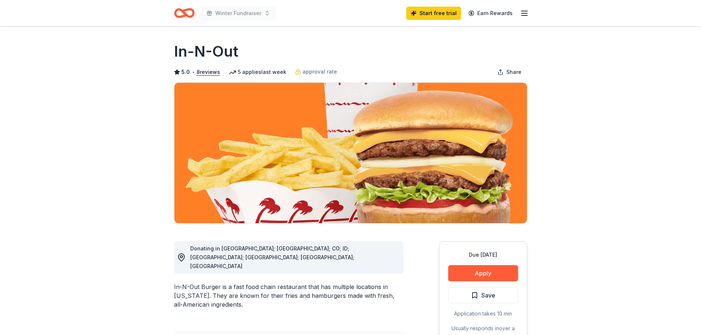 The width and height of the screenshot is (701, 335). Describe the element at coordinates (186, 72) in the screenshot. I see `span: 5.0` at that location.